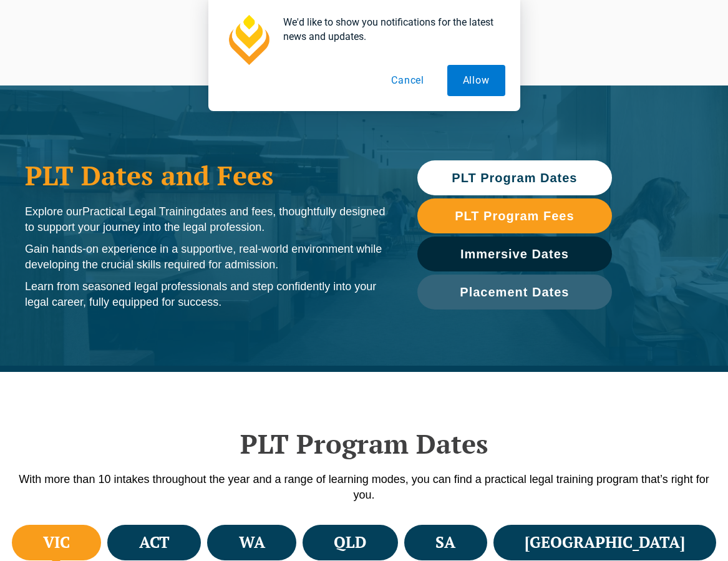 The height and width of the screenshot is (561, 728). Describe the element at coordinates (515, 254) in the screenshot. I see `span: Immersive Dates` at that location.